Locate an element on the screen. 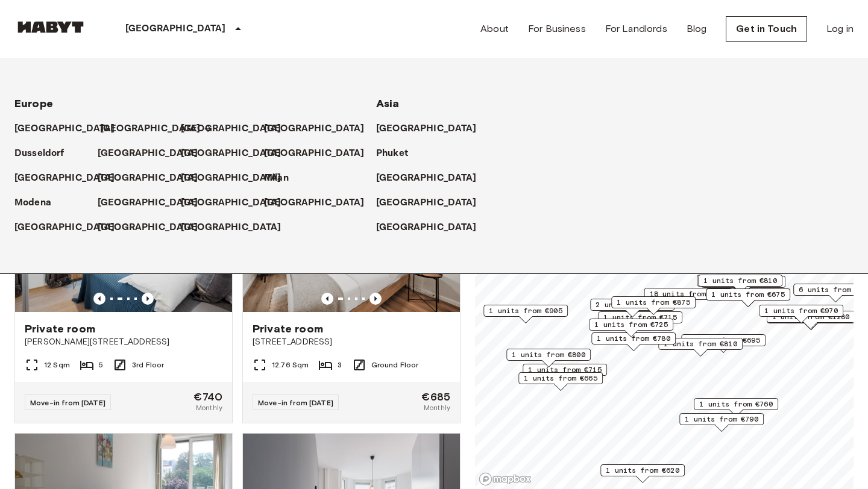 The width and height of the screenshot is (868, 489). p: Dusseldorf is located at coordinates (39, 154).